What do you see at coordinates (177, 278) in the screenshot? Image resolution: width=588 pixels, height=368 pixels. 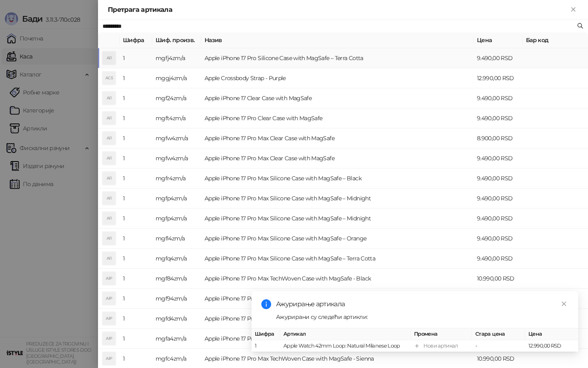 I see `td: mgf84zm/a` at bounding box center [177, 278].